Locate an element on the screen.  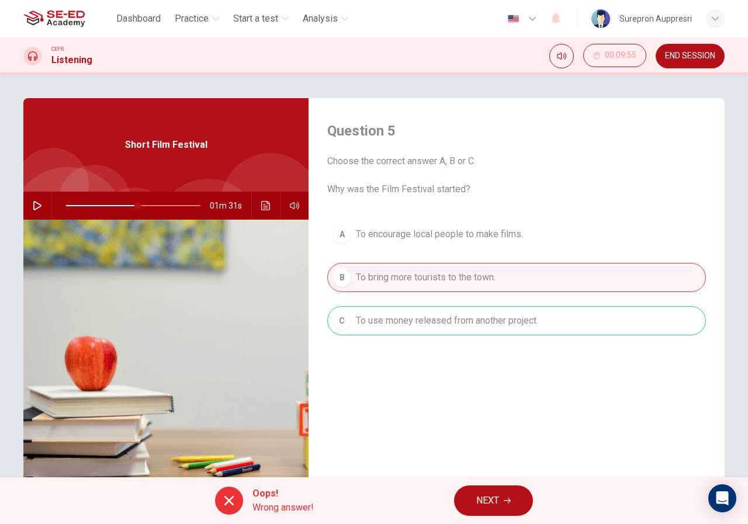
div: Open Intercom Messenger is located at coordinates (722, 498).